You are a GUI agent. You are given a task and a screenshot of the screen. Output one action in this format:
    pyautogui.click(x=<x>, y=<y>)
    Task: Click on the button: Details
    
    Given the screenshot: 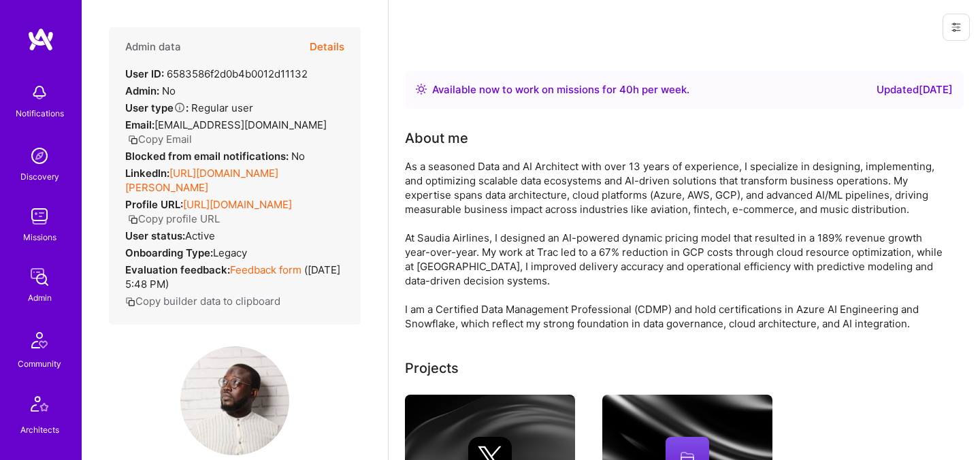 What is the action you would take?
    pyautogui.click(x=327, y=47)
    